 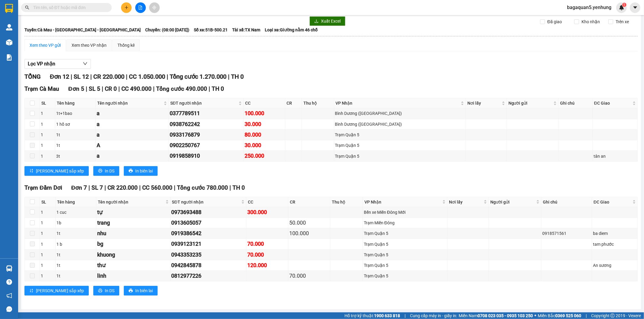 I want to click on th: CC, so click(x=267, y=202).